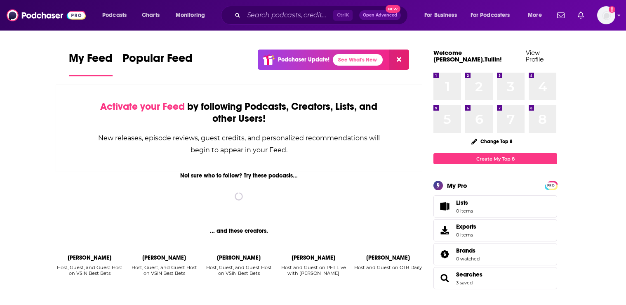 The height and width of the screenshot is (305, 626). What do you see at coordinates (239, 113) in the screenshot?
I see `div: by following Podcasts, Creators, Lists, and other Users!` at bounding box center [239, 113].